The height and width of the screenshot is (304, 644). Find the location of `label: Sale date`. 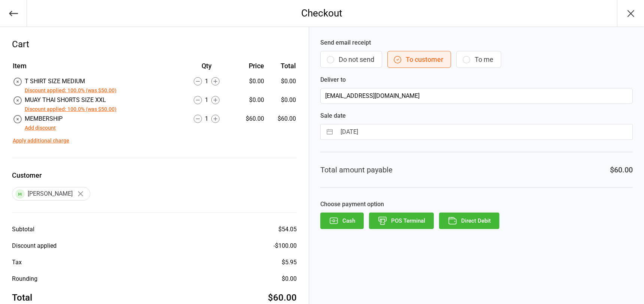

label: Sale date is located at coordinates (476, 116).